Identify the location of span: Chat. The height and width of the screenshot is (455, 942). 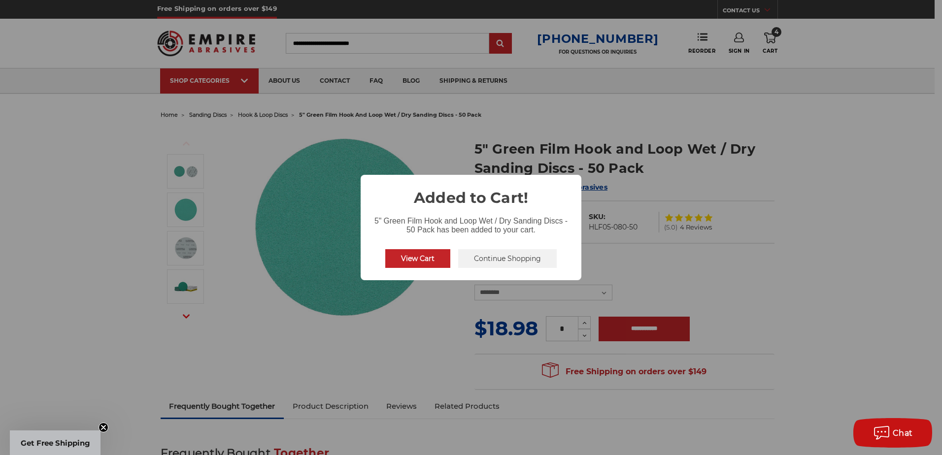
(903, 433).